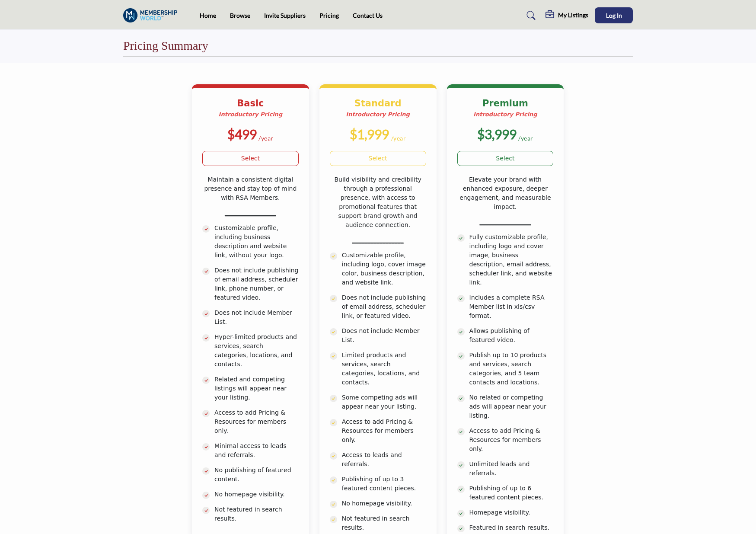 This screenshot has height=534, width=756. Describe the element at coordinates (384, 369) in the screenshot. I see `p: Limited products and services, search categories, locations, and contacts.` at that location.